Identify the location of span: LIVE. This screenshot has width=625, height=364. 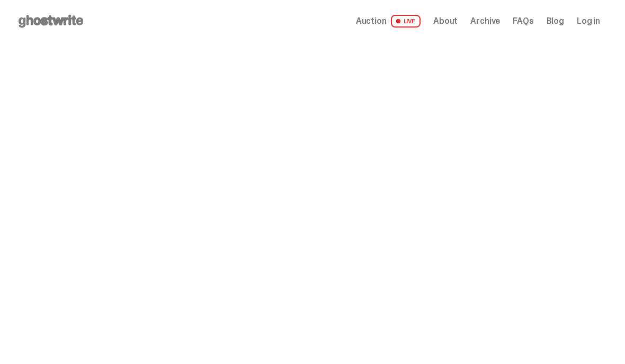
(406, 21).